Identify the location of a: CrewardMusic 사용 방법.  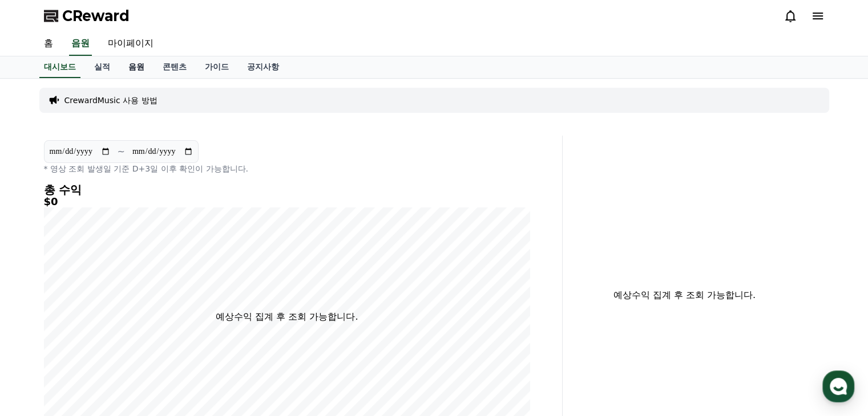
(111, 100).